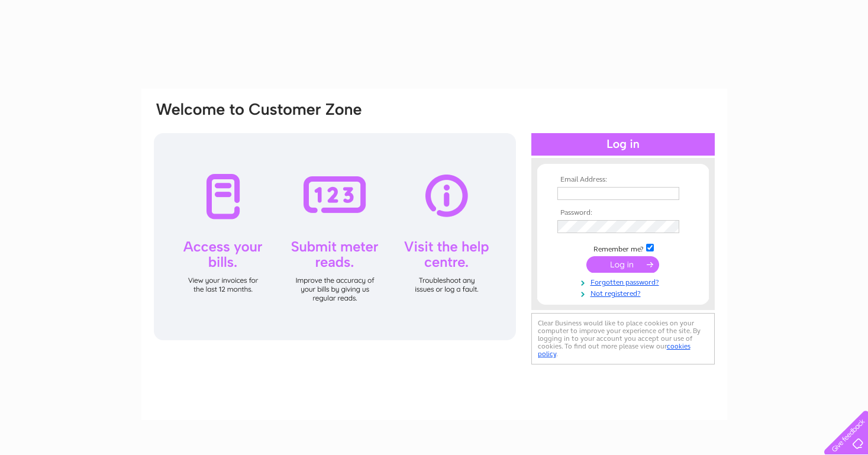  What do you see at coordinates (624, 293) in the screenshot?
I see `a: Not registered?` at bounding box center [624, 293].